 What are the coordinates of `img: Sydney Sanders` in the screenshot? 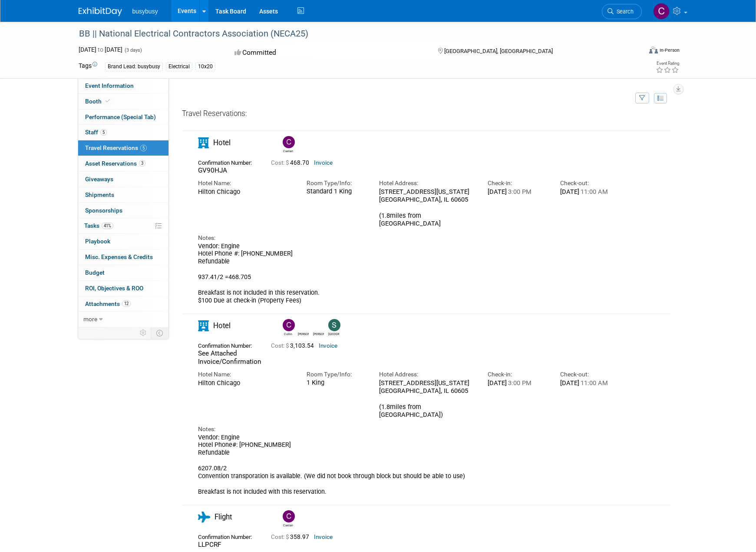 It's located at (335, 325).